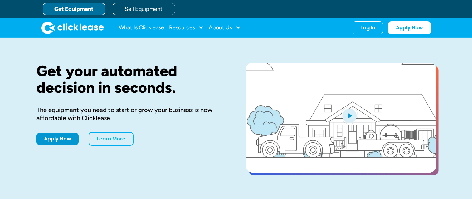 This screenshot has height=221, width=472. What do you see at coordinates (144, 9) in the screenshot?
I see `a: Sell Equipment` at bounding box center [144, 9].